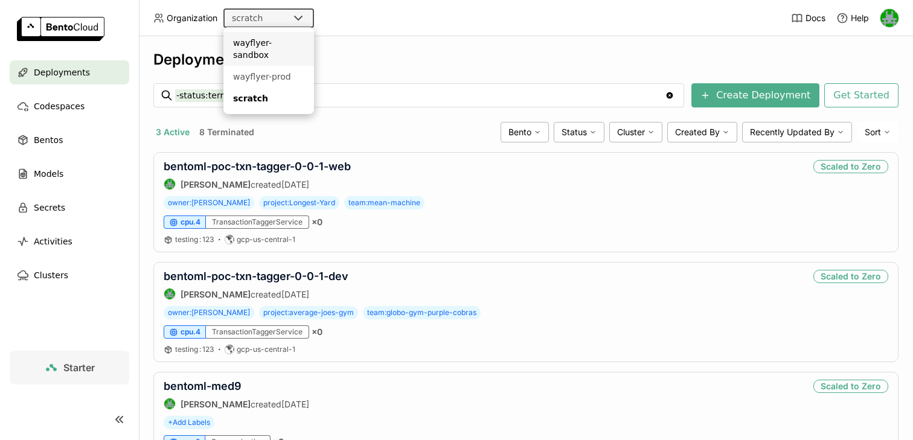 The width and height of the screenshot is (913, 440). Describe the element at coordinates (384, 203) in the screenshot. I see `span: team:mean-machine` at that location.